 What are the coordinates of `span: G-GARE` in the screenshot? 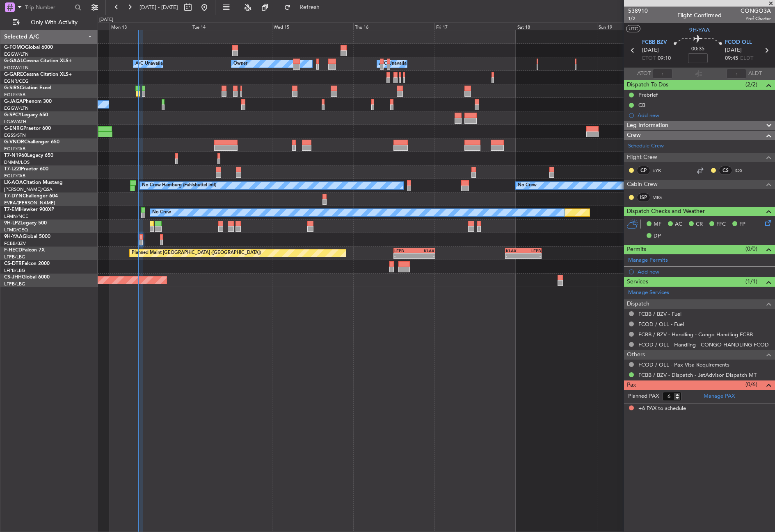 It's located at (13, 75).